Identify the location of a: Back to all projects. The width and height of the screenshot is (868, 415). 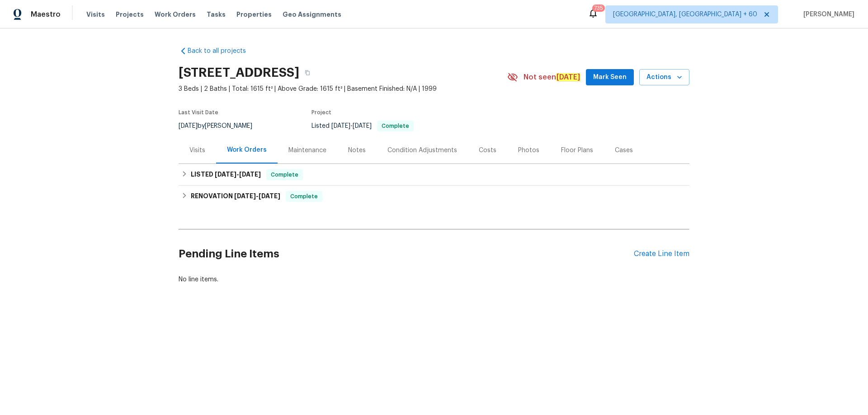
(222, 51).